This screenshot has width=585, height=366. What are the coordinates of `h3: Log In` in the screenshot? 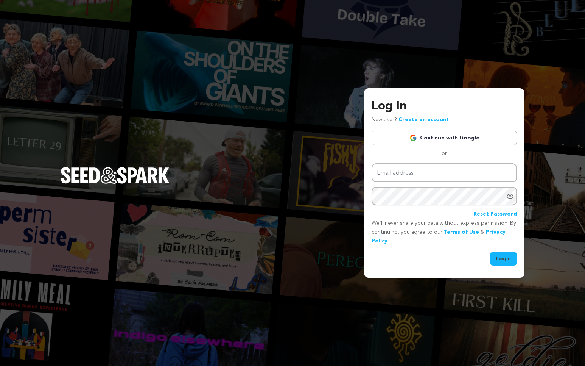 It's located at (445, 106).